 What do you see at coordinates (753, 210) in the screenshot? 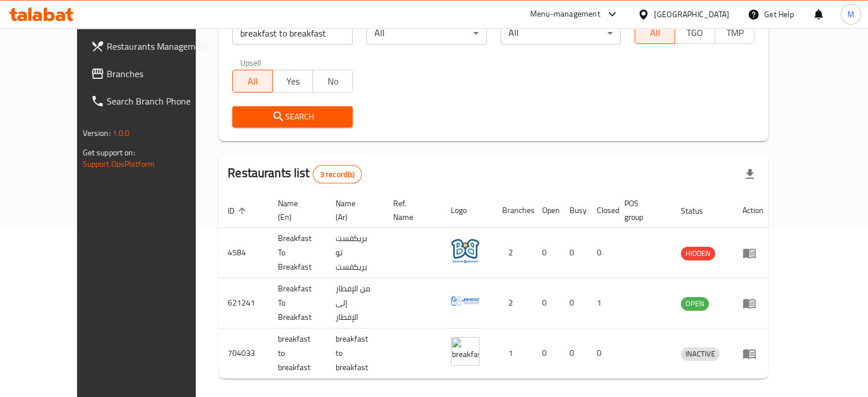
I see `th: Action` at bounding box center [753, 210].